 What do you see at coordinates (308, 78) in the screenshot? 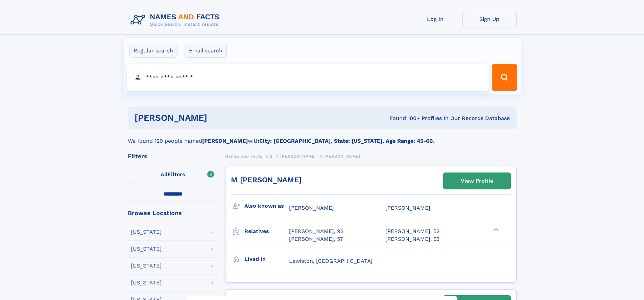
I see `input: search input` at bounding box center [308, 78].